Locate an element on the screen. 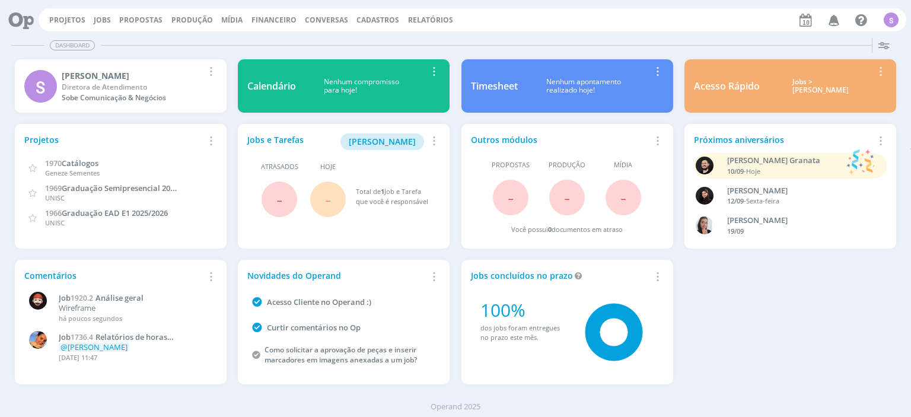 This screenshot has height=417, width=911. div: Nenhum compromisso para hoje! is located at coordinates (361, 86).